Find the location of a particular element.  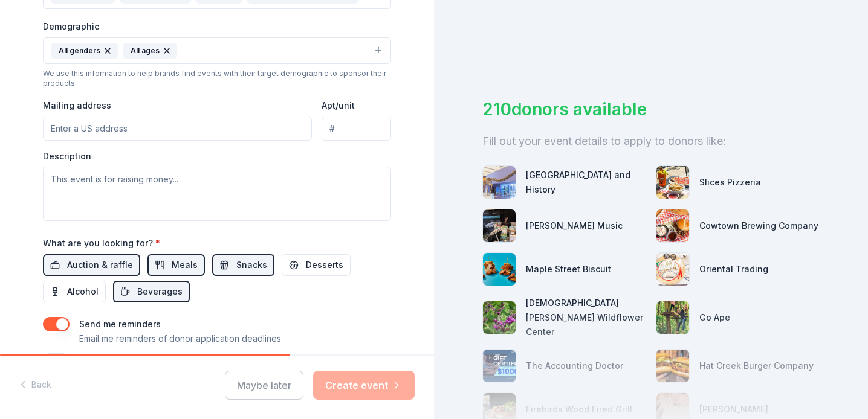

label: Demographic is located at coordinates (71, 27).